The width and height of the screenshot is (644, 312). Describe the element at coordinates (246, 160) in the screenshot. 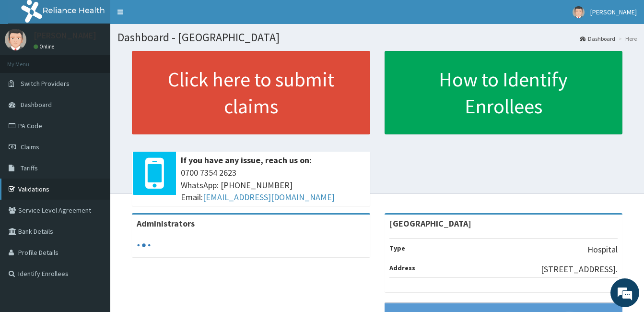

I see `b: If you have any issue, reach us on:` at that location.